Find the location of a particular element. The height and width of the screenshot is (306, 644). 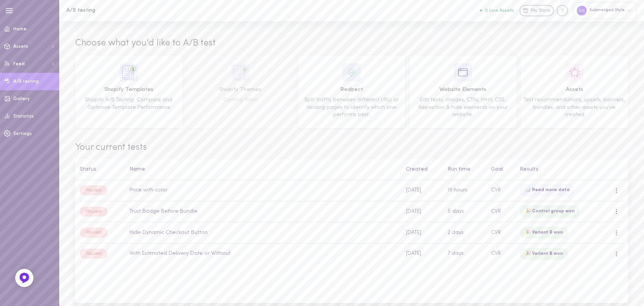

a: 0 Live Assets is located at coordinates (500, 11).